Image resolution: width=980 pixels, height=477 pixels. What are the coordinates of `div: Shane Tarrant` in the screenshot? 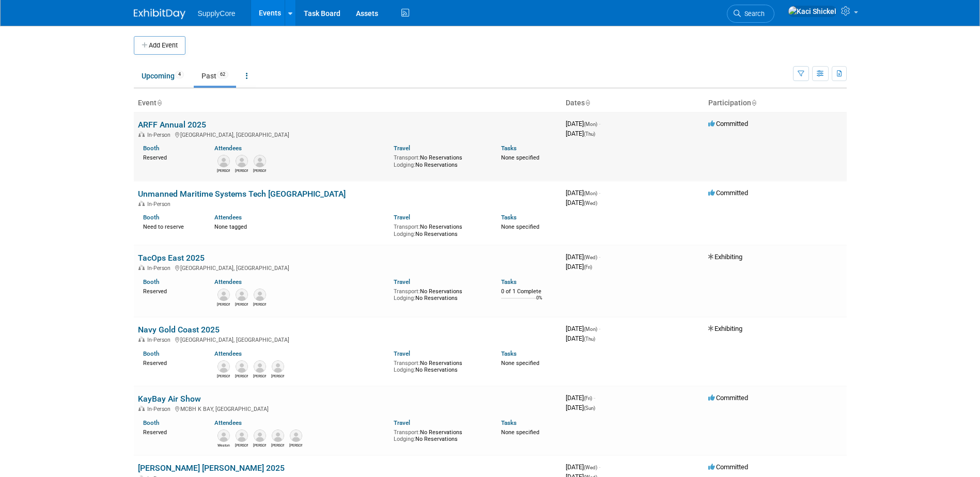 It's located at (277, 376).